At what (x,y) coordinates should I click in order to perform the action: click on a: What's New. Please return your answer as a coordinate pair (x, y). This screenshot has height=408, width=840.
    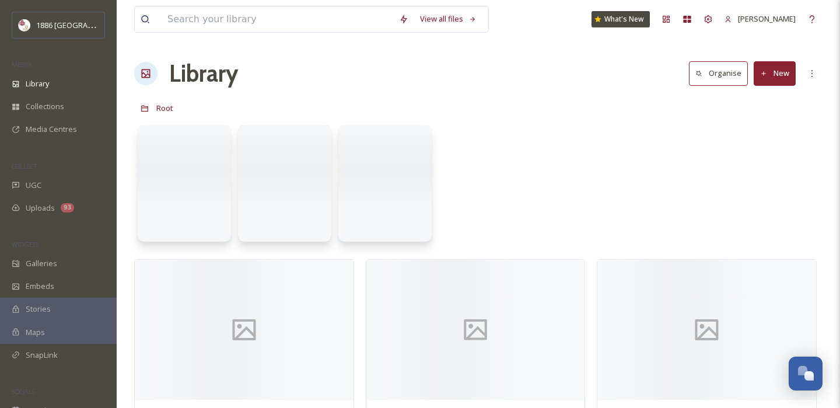
    Looking at the image, I should click on (620, 19).